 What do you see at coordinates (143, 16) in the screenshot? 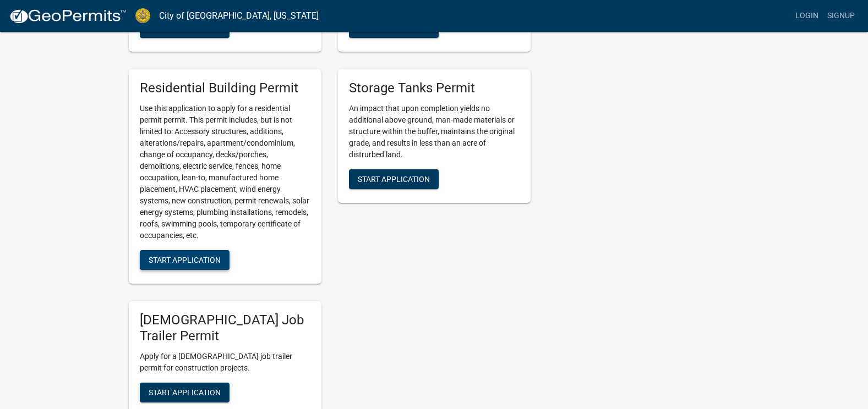
I see `img: City of Jeffersonville, Indiana` at bounding box center [143, 16].